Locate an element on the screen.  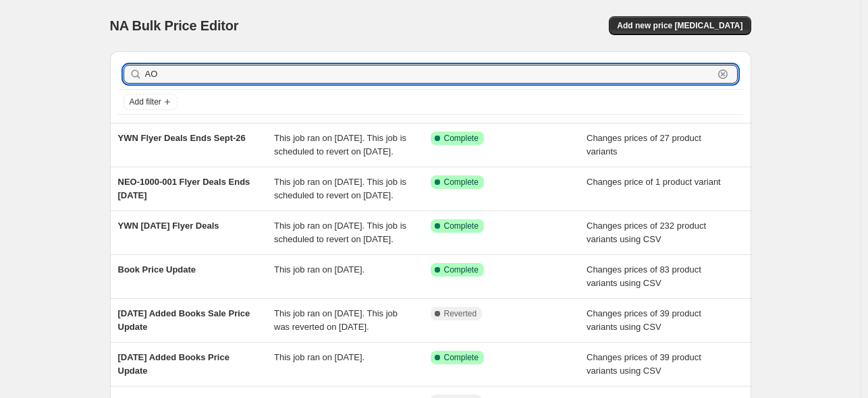
span: Reverted is located at coordinates (460, 314).